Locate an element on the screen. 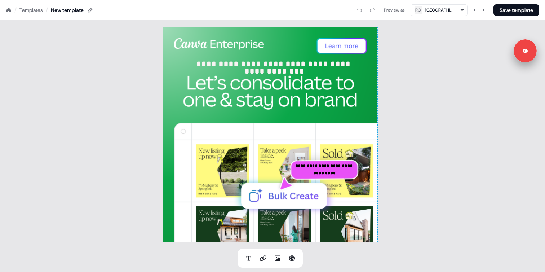 This screenshot has width=545, height=272. div: RO is located at coordinates (418, 10).